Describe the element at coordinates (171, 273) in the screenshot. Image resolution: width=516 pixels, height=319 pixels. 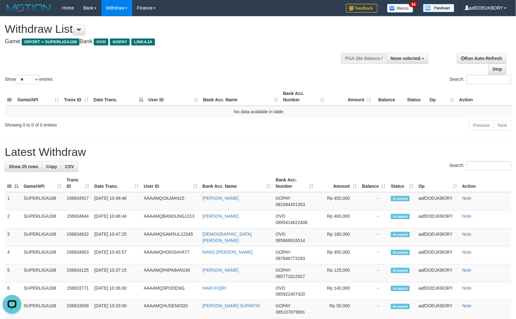
I see `td: AAAAMQPAPABAN190` at that location.